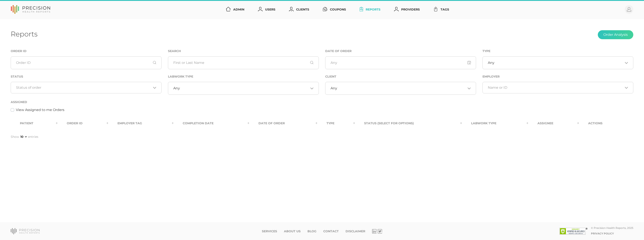  I want to click on a: Tags, so click(441, 9).